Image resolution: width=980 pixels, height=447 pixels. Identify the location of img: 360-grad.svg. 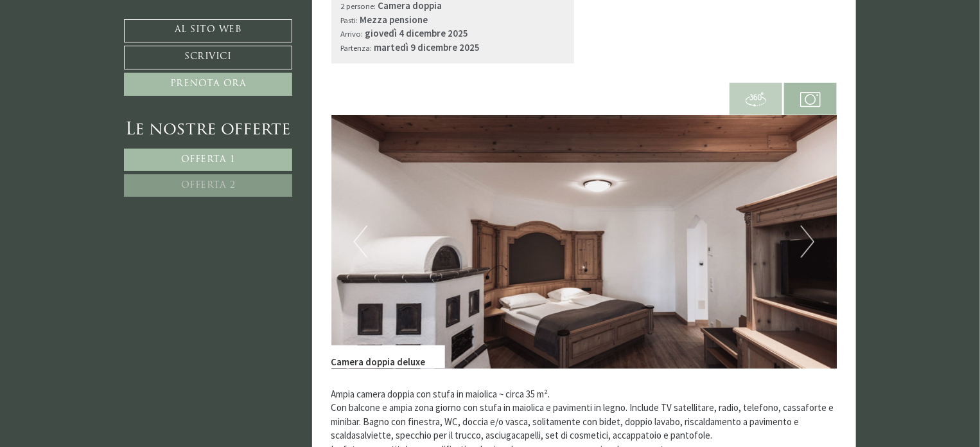
(756, 100).